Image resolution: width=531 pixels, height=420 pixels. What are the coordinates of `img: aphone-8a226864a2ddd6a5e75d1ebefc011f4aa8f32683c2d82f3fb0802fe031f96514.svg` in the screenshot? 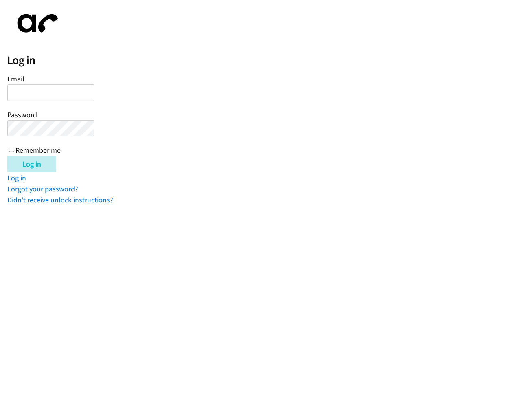 It's located at (36, 23).